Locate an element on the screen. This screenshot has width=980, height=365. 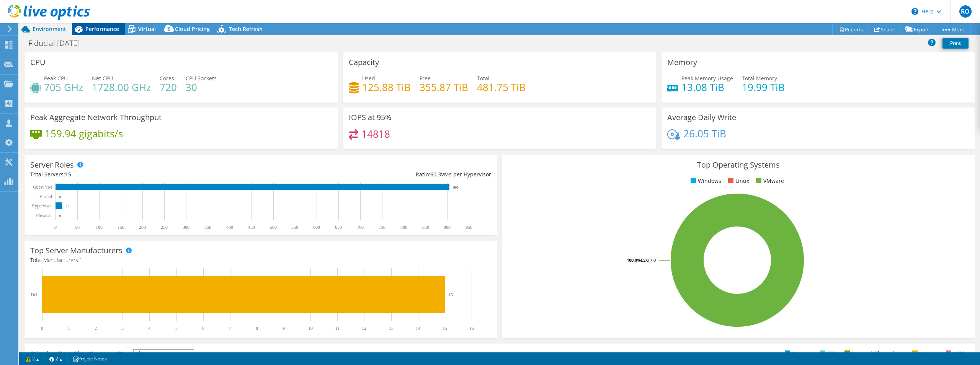
text: 16 is located at coordinates (472, 329).